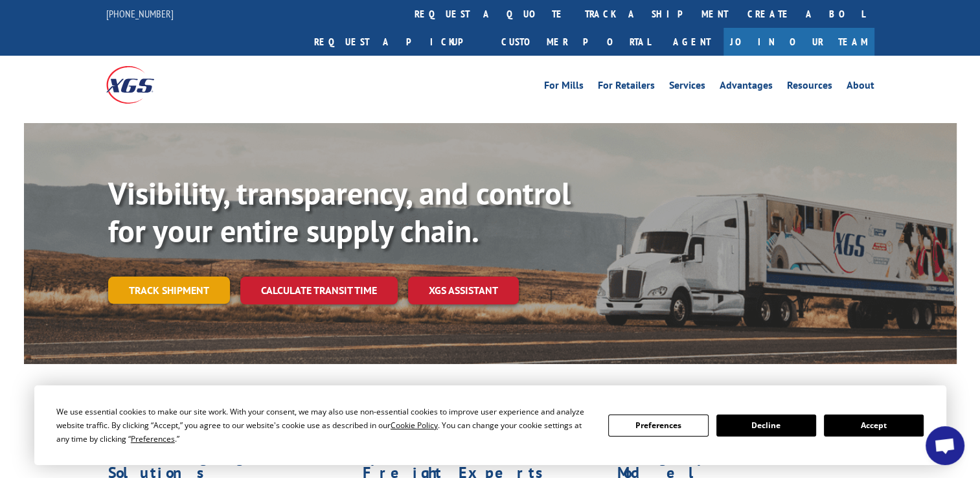 This screenshot has height=478, width=980. I want to click on button: Accept, so click(874, 425).